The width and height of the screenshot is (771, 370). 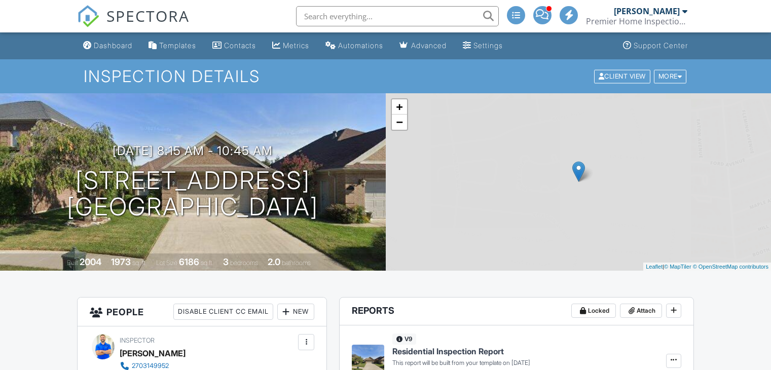 I want to click on a: Automations (Advanced), so click(x=354, y=46).